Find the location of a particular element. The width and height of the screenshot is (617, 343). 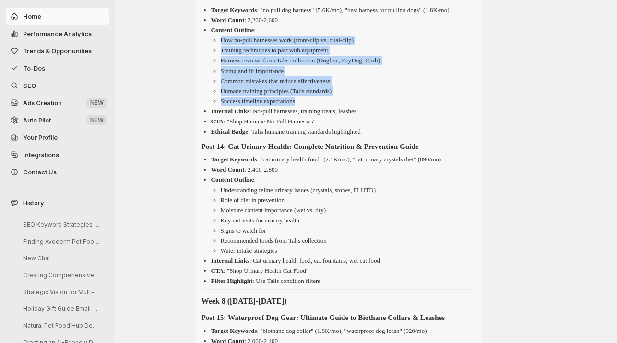

button: Ads Creation is located at coordinates (58, 103).